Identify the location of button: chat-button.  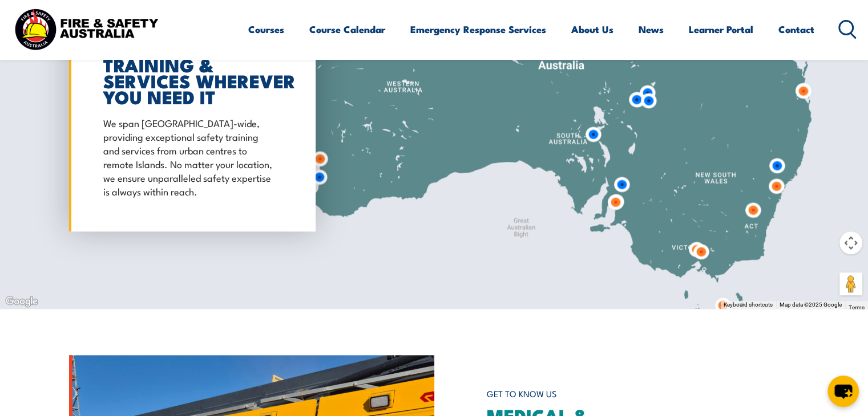
(843, 391).